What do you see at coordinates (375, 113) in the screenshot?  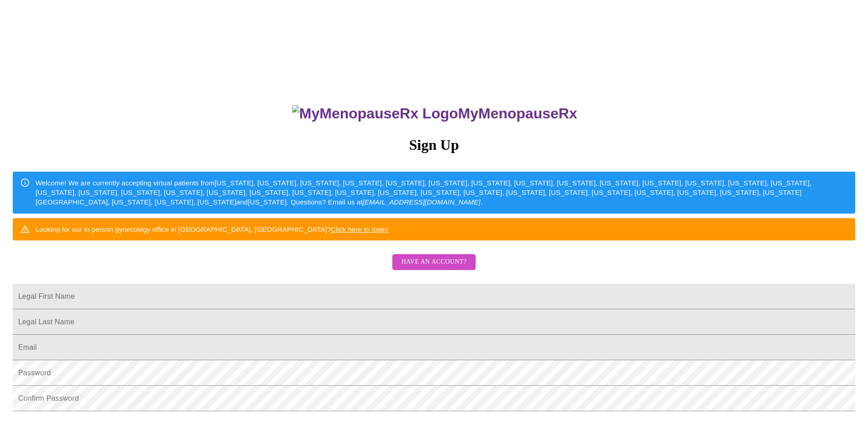 I see `img: MyMenopauseRx Logo` at bounding box center [375, 113].